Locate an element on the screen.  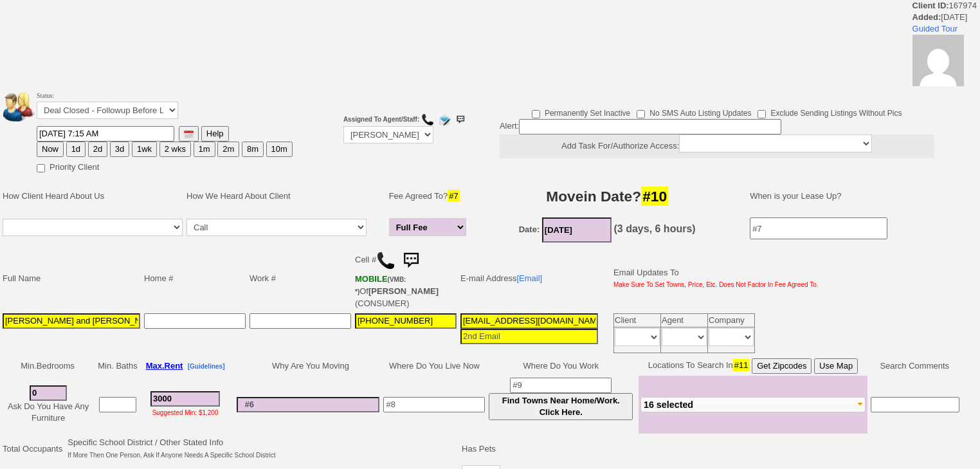
b: Date: is located at coordinates (529, 229).